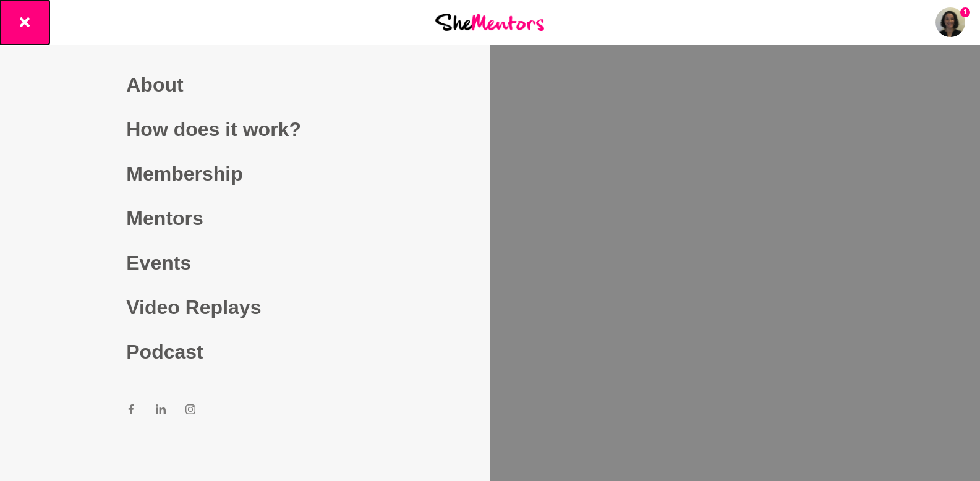 Image resolution: width=980 pixels, height=481 pixels. Describe the element at coordinates (245, 263) in the screenshot. I see `a: Events` at that location.